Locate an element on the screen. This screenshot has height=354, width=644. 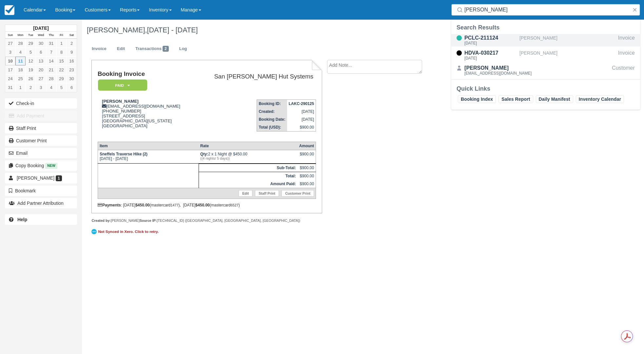
a: 17 is located at coordinates (10, 69).